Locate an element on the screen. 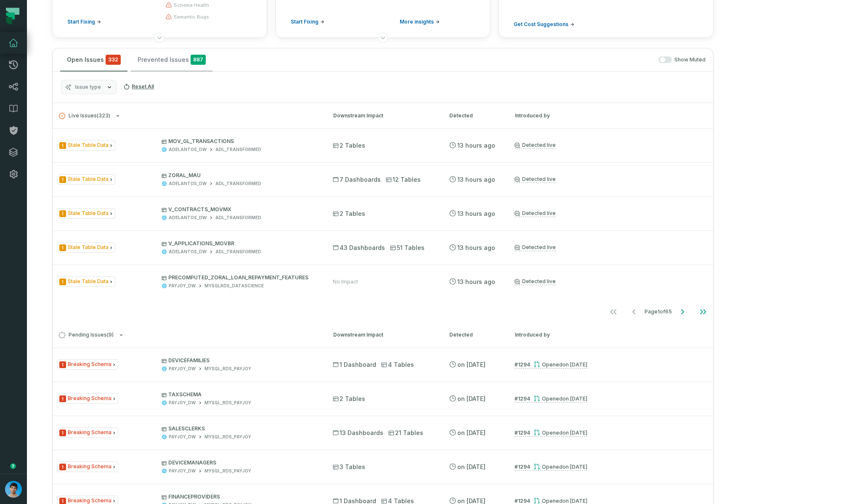 The width and height of the screenshot is (865, 504). span: Issue type is located at coordinates (88, 87).